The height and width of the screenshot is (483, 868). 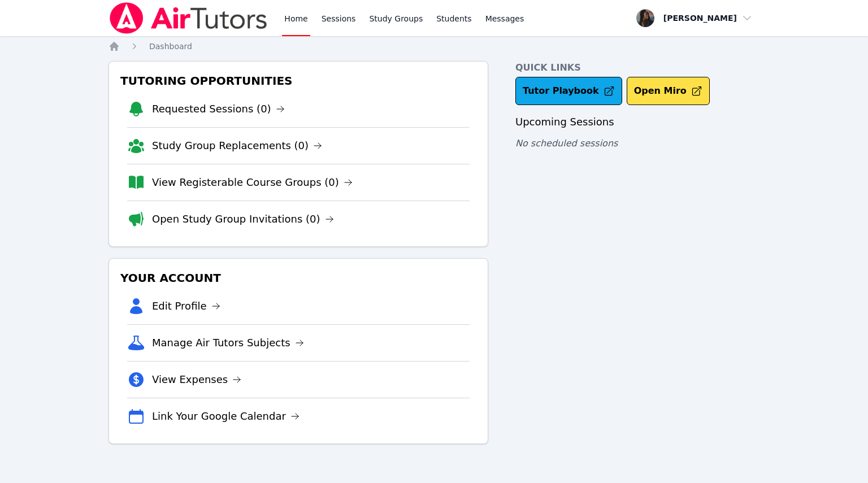 I want to click on a: Tutor Playbook, so click(x=569, y=91).